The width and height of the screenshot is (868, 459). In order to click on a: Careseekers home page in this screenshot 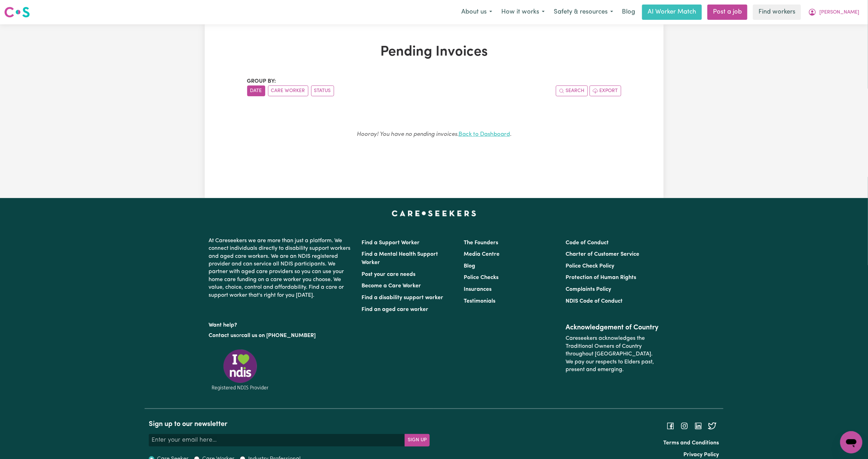, I will do `click(434, 213)`.